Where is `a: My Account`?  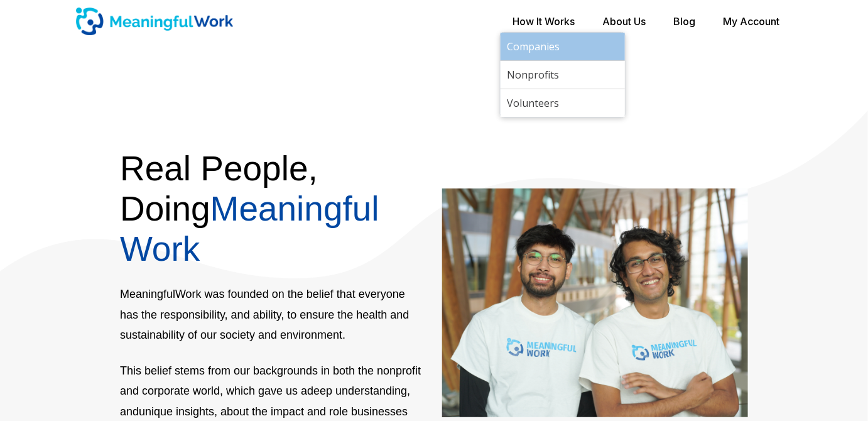
a: My Account is located at coordinates (752, 21).